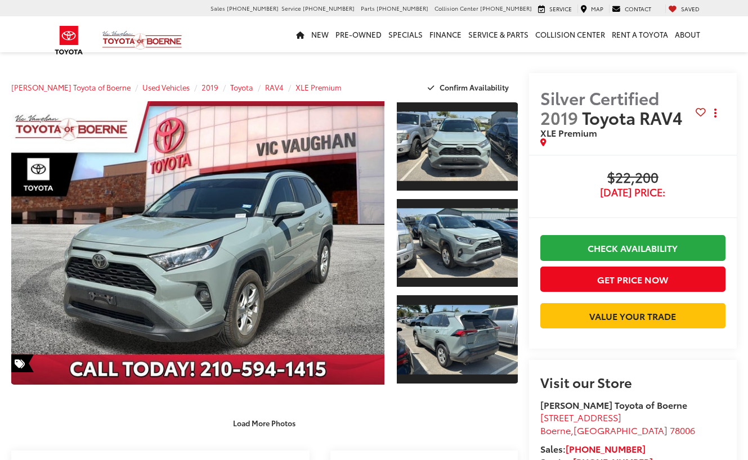 The height and width of the screenshot is (460, 748). Describe the element at coordinates (457, 339) in the screenshot. I see `a: Expand Photo 3` at that location.